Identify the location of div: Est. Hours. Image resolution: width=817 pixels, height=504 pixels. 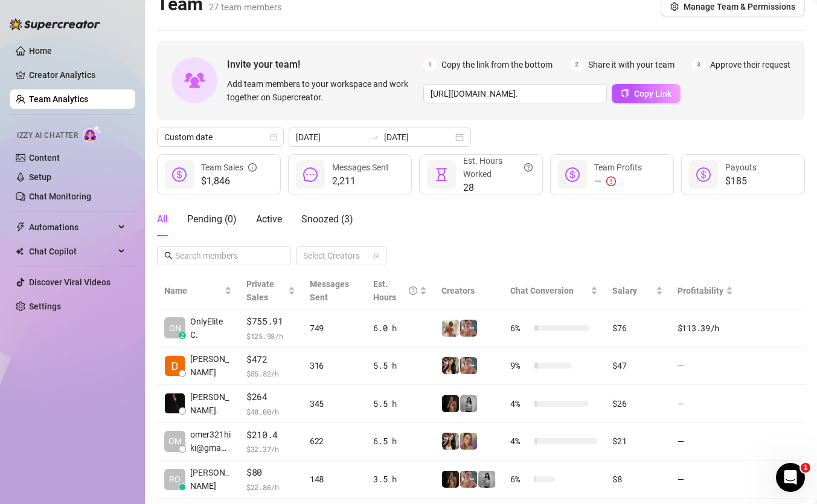
(396, 291).